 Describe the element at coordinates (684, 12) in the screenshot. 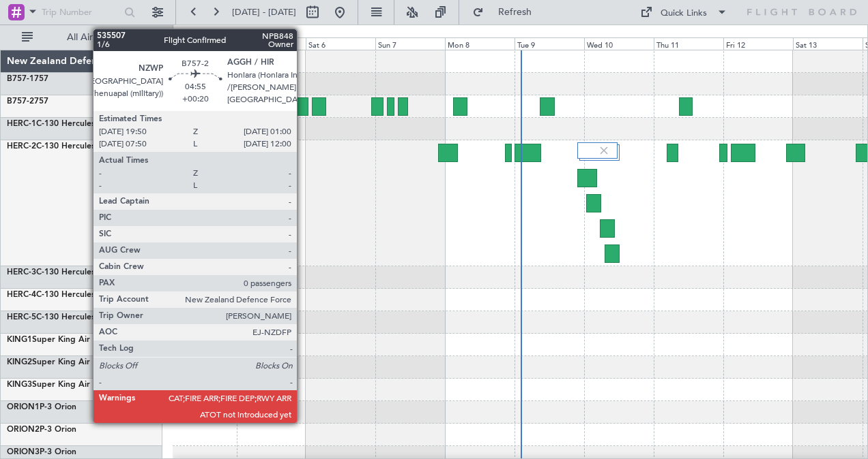

I see `button: Quick Links` at that location.